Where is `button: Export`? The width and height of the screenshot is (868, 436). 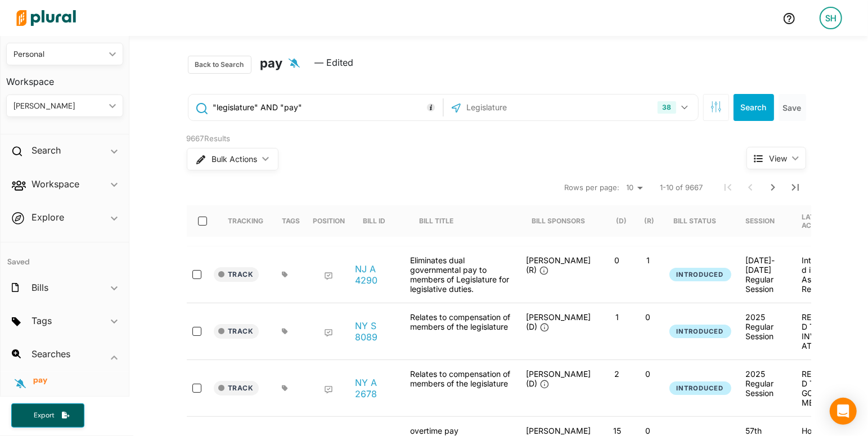
button: Export is located at coordinates (48, 415).